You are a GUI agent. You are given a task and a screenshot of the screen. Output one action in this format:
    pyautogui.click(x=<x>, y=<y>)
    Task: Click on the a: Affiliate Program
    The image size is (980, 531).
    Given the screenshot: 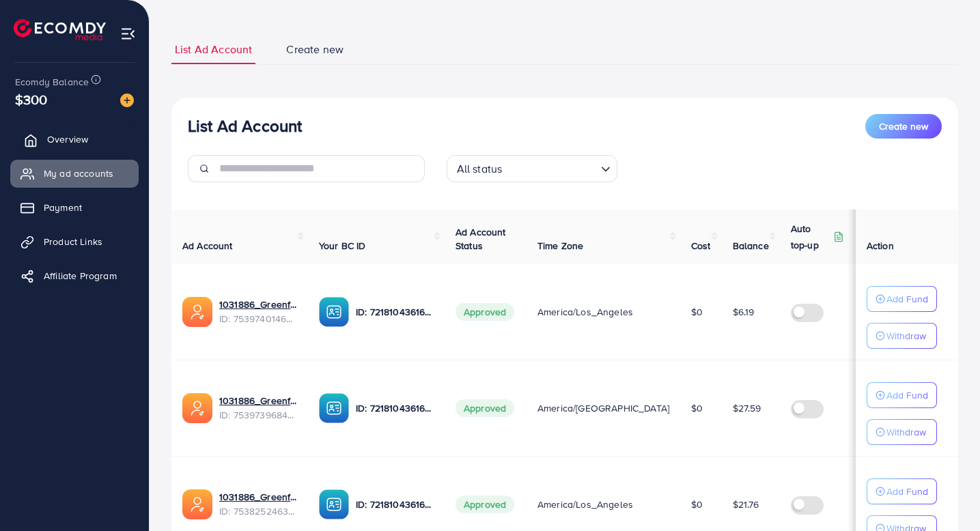 What is the action you would take?
    pyautogui.click(x=74, y=276)
    